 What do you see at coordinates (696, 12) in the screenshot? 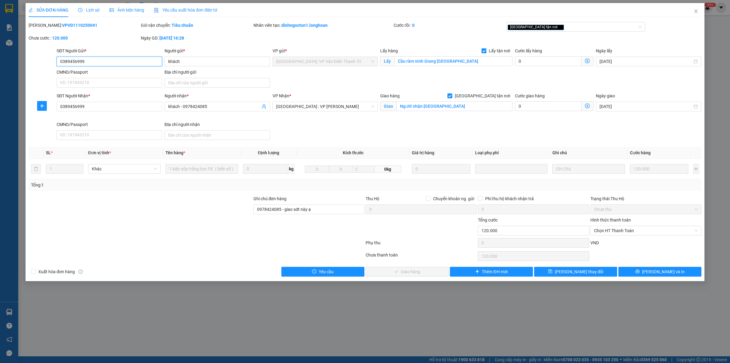
I see `button: Close` at bounding box center [696, 12].